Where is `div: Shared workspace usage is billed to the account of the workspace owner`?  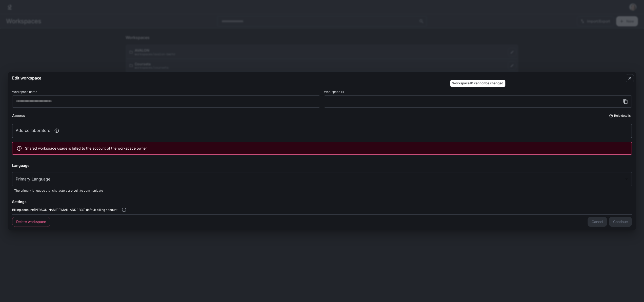 div: Shared workspace usage is billed to the account of the workspace owner is located at coordinates (86, 148).